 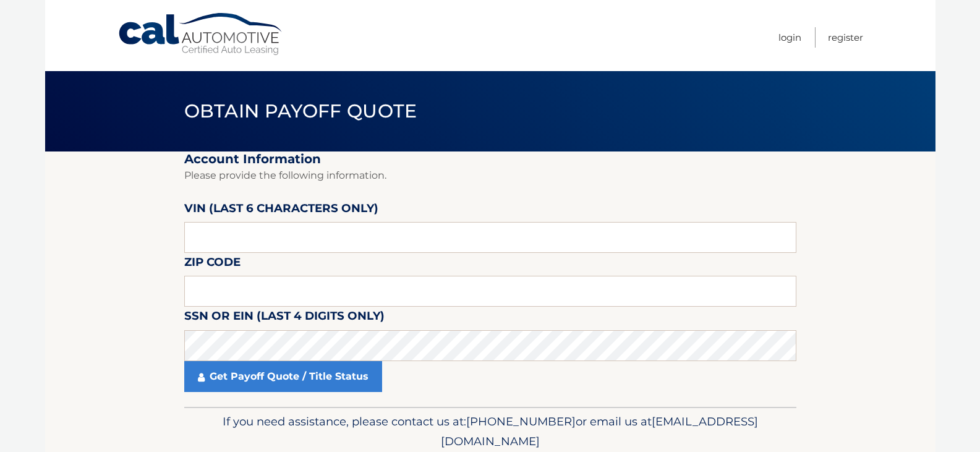 I want to click on p: Please provide the following information., so click(x=491, y=176).